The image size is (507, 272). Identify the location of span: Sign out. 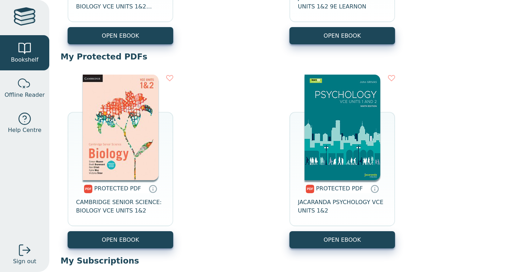
(25, 261).